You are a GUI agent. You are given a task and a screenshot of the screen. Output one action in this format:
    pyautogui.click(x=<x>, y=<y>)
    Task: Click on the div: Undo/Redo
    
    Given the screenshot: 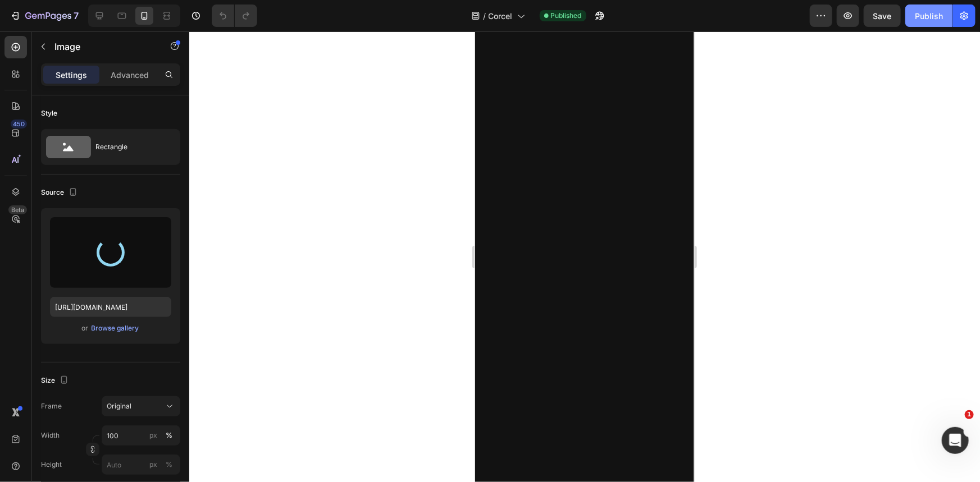 What is the action you would take?
    pyautogui.click(x=234, y=15)
    